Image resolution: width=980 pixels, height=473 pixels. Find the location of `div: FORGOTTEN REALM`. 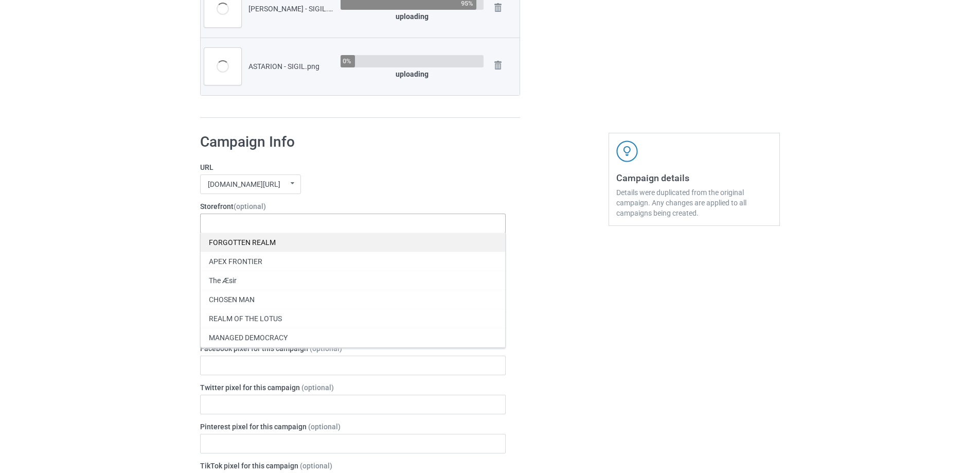

div: FORGOTTEN REALM is located at coordinates (353, 242).